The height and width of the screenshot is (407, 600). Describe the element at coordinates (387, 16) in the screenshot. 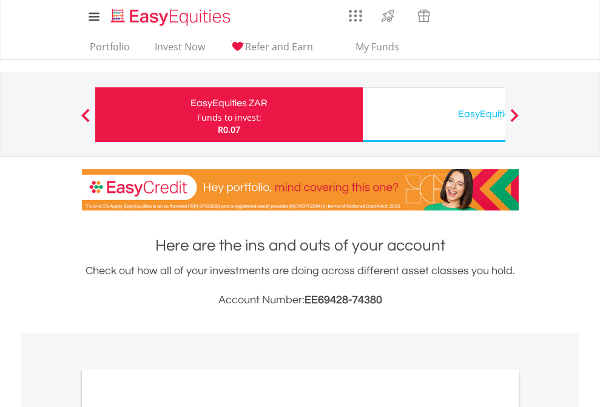

I see `img: thrive-v2.svg` at that location.